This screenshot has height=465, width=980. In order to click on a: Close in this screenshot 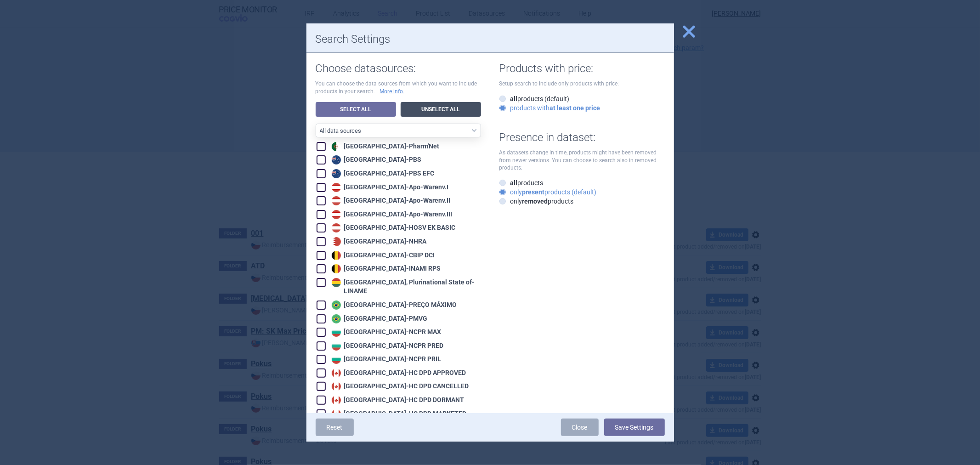, I will do `click(580, 427)`.